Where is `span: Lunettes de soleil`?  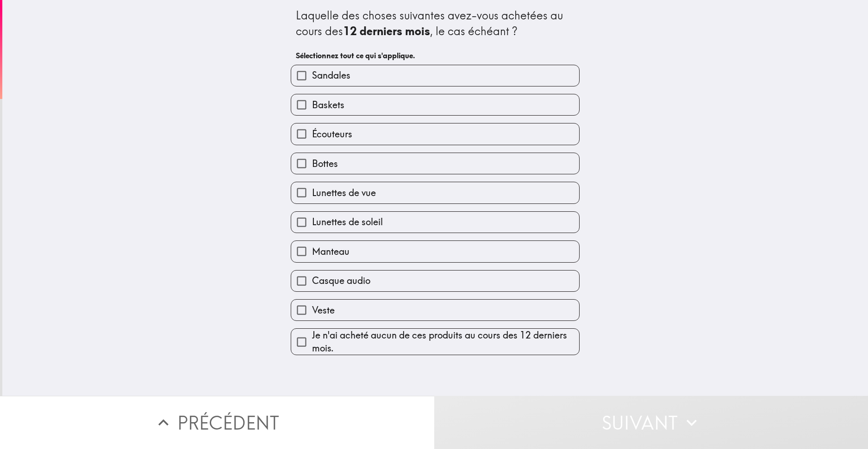
span: Lunettes de soleil is located at coordinates (347, 222).